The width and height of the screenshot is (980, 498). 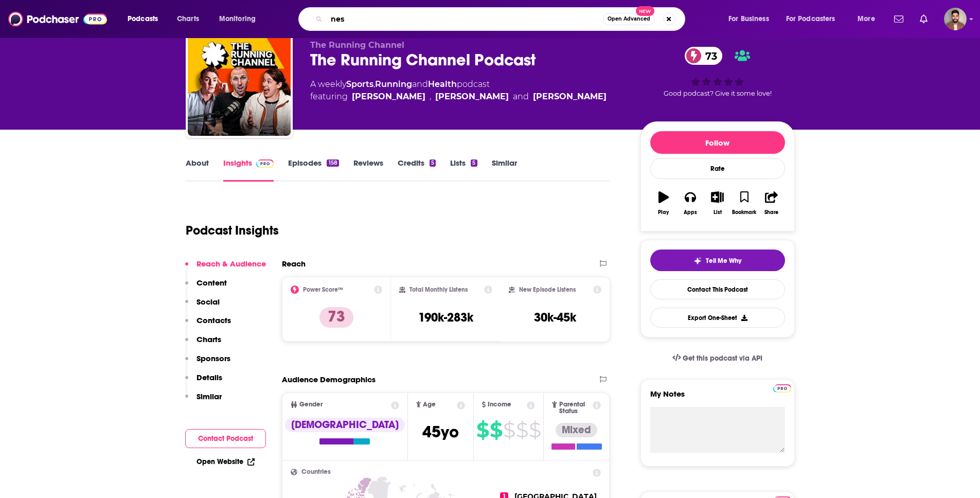 I want to click on h2: Audience Demographics, so click(x=329, y=379).